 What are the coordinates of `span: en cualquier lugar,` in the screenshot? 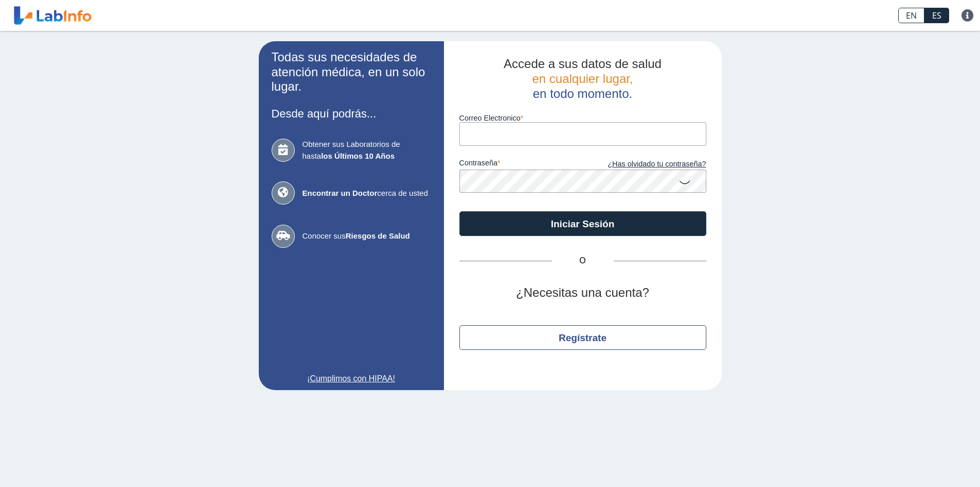 It's located at (582, 79).